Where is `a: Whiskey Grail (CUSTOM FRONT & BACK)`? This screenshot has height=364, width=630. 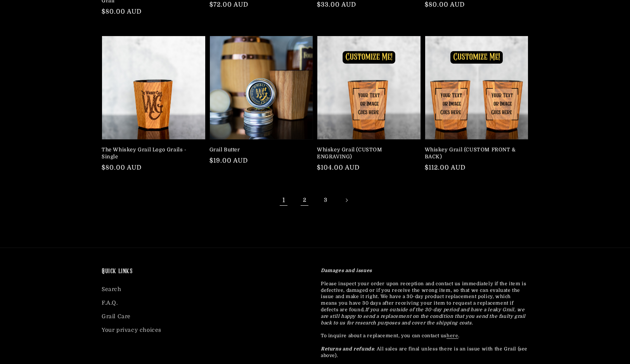 a: Whiskey Grail (CUSTOM FRONT & BACK) is located at coordinates (474, 153).